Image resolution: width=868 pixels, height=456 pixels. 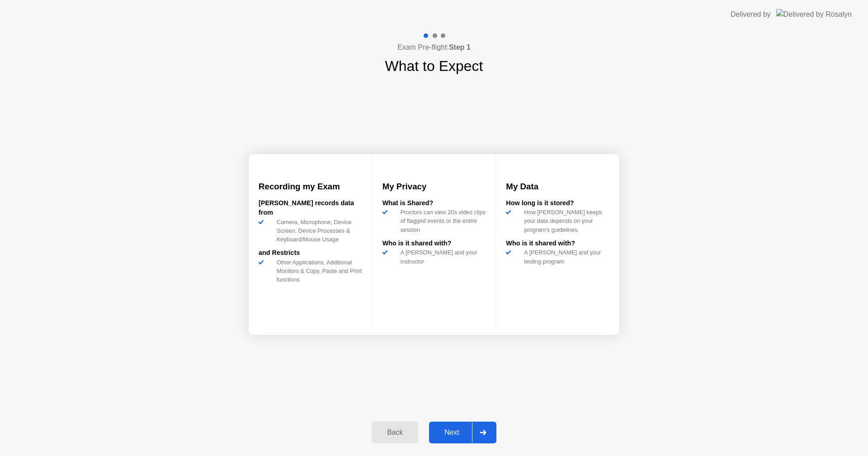 I want to click on div: How long is it stored?, so click(x=558, y=203).